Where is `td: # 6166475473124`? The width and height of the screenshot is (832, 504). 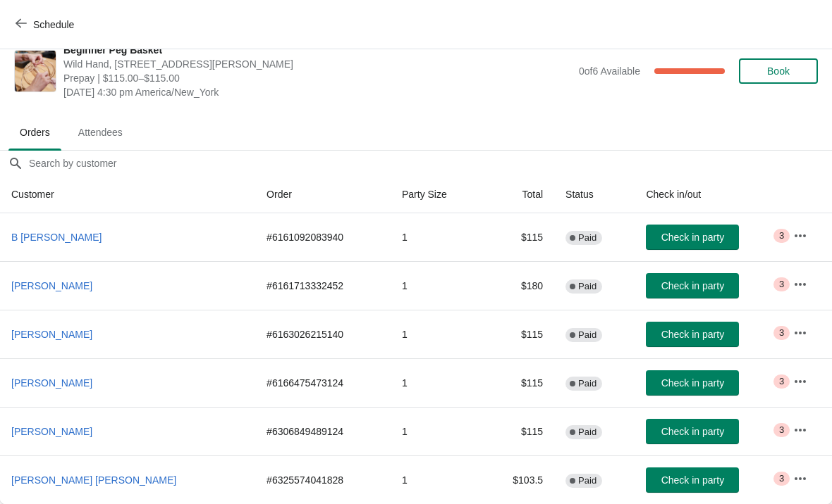
td: # 6166475473124 is located at coordinates (323, 383).